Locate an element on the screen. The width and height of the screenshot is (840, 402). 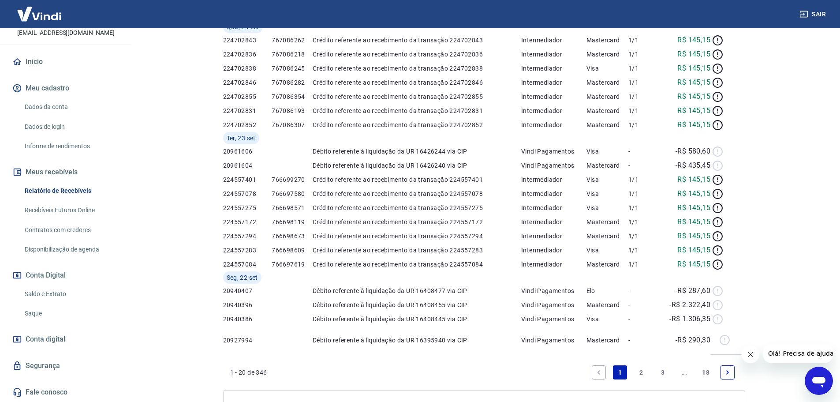
a: Relatório de Recebíveis is located at coordinates (71, 191).